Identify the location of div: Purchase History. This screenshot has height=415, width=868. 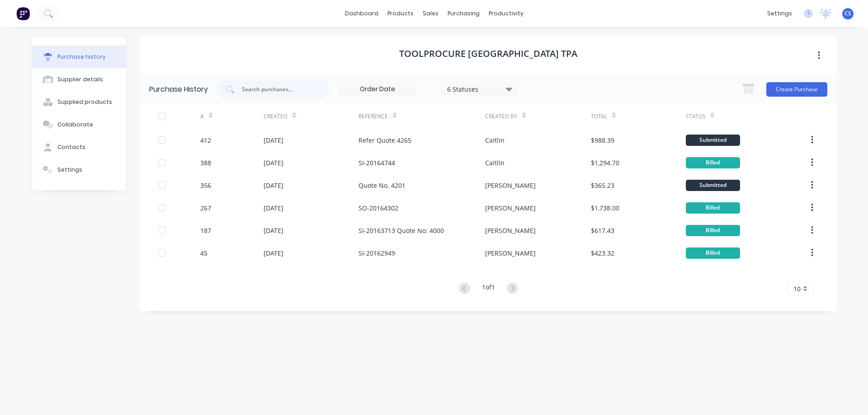
(179, 90).